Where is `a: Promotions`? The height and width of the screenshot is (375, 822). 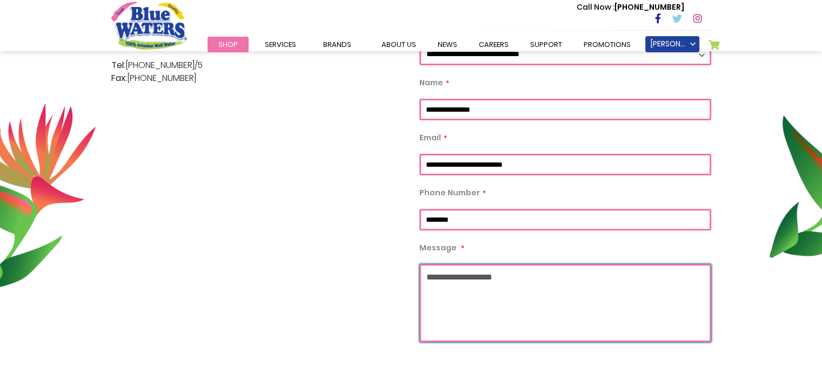
a: Promotions is located at coordinates (607, 44).